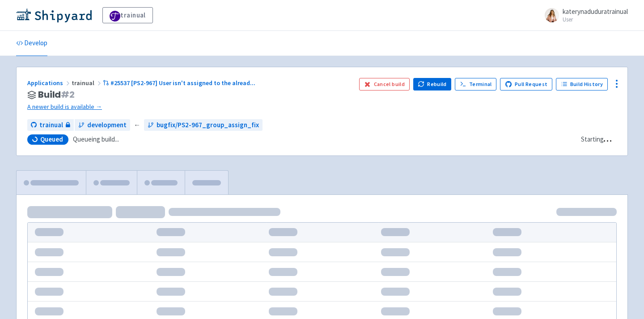  What do you see at coordinates (475, 84) in the screenshot?
I see `a: Terminal` at bounding box center [475, 84].